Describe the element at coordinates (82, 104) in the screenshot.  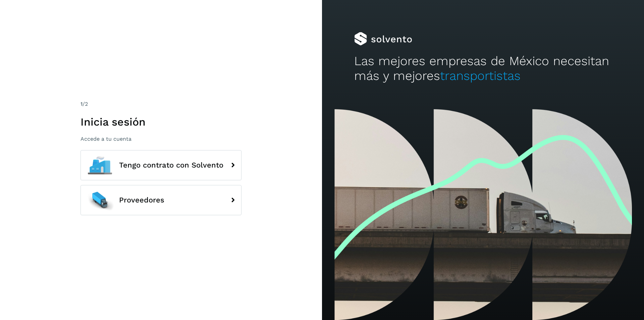
I see `span: 1` at that location.